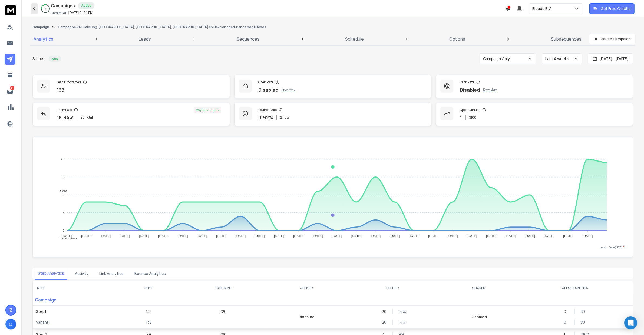  What do you see at coordinates (63, 177) in the screenshot?
I see `tspan: 15` at bounding box center [63, 177].